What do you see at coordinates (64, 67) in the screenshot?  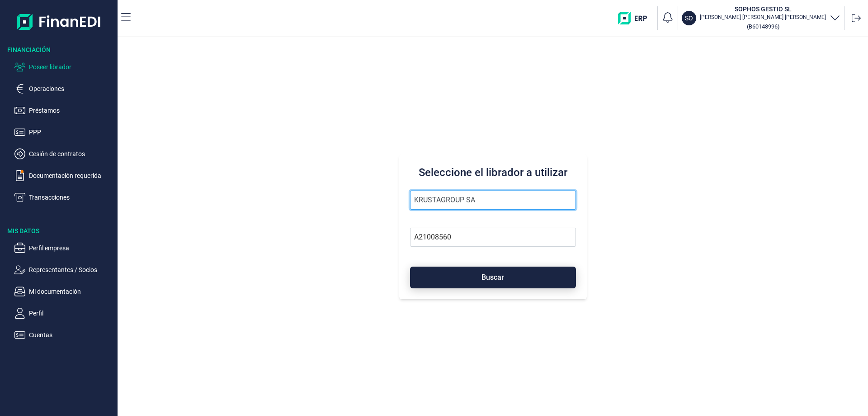 I see `button: Poseer librador` at bounding box center [64, 67].